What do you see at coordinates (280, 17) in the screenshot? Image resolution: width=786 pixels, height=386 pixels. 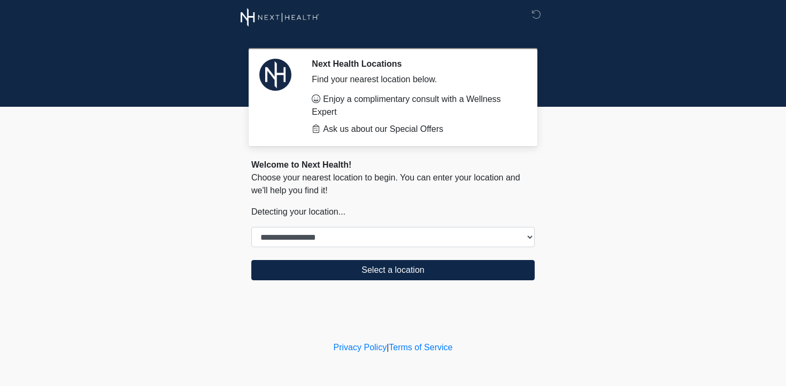 I see `img: Next Health Wellness Logo` at bounding box center [280, 17].